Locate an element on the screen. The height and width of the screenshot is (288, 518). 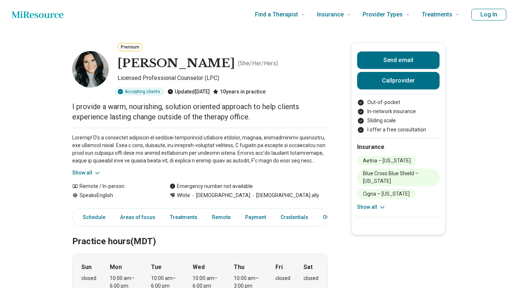
li: I offer a free consultation is located at coordinates (398, 129).